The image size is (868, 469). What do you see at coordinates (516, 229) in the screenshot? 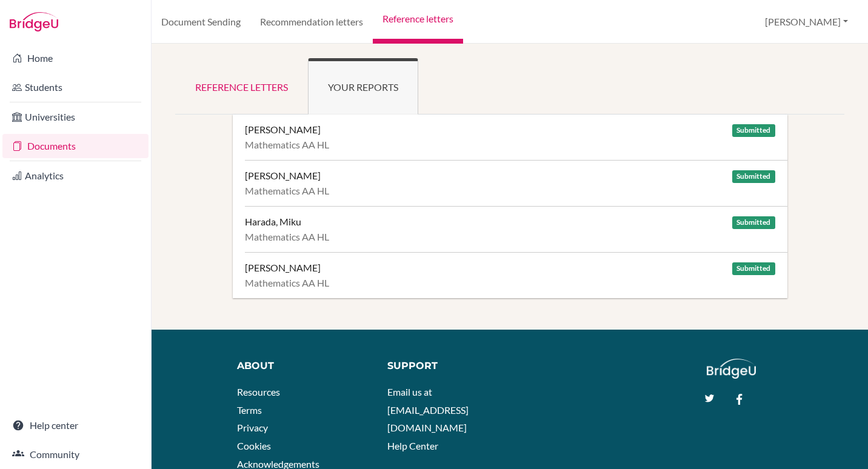
I see `a: Harada, Miku Submitted Mathematics AA HL` at bounding box center [516, 229].